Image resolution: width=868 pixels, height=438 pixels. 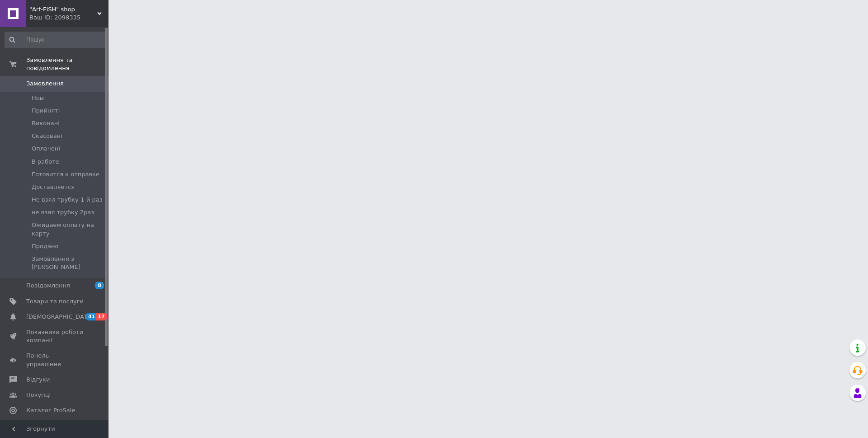 I want to click on div: Ваш ID: 2098335, so click(x=69, y=18).